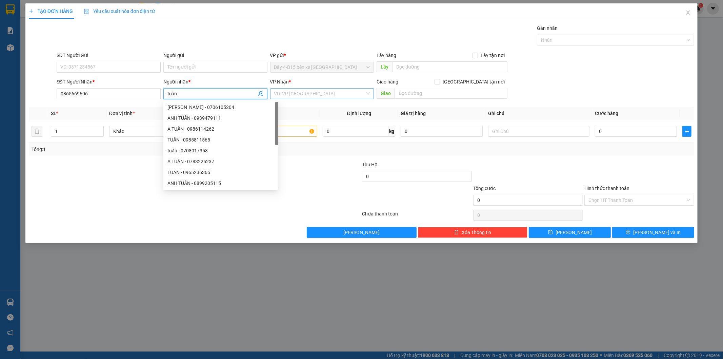 This screenshot has width=723, height=359. Describe the element at coordinates (221, 140) in the screenshot. I see `div: TUẤN - 0985811565` at that location.